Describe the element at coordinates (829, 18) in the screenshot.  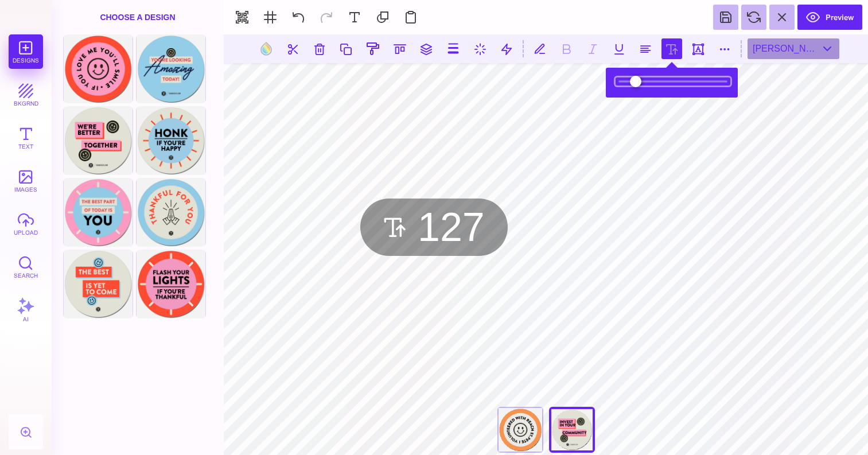
I see `button: Preview` at that location.